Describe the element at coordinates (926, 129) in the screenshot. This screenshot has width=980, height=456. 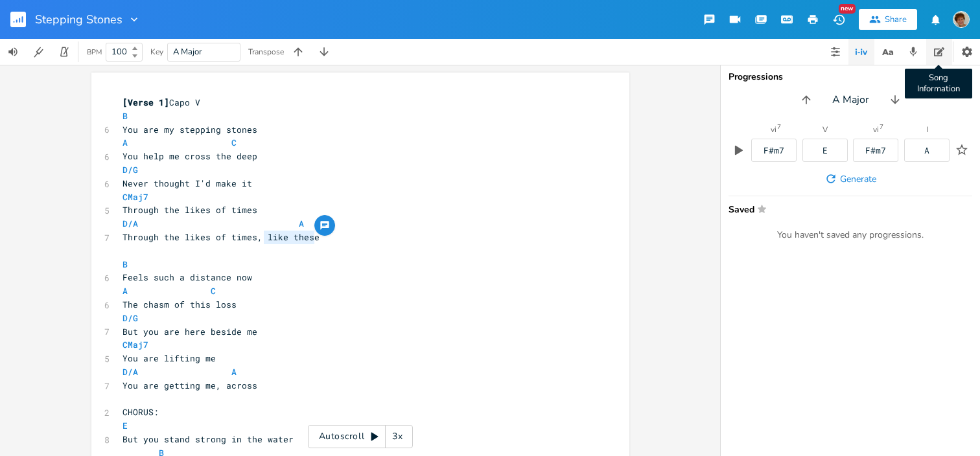
I see `div: I` at that location.